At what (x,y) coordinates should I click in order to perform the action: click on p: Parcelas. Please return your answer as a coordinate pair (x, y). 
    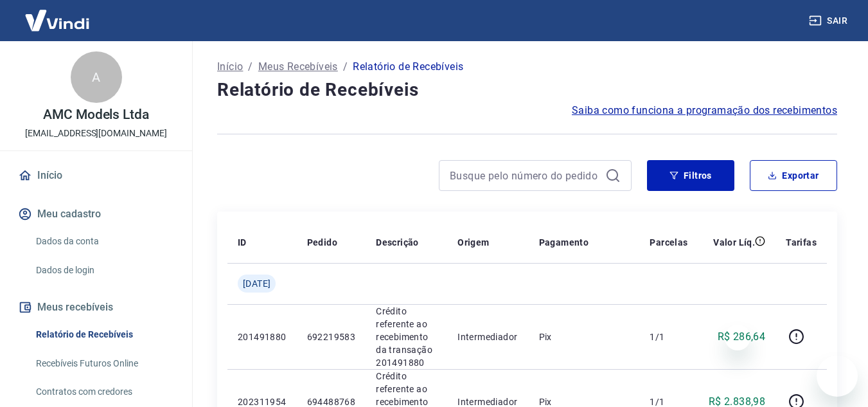
    Looking at the image, I should click on (669, 242).